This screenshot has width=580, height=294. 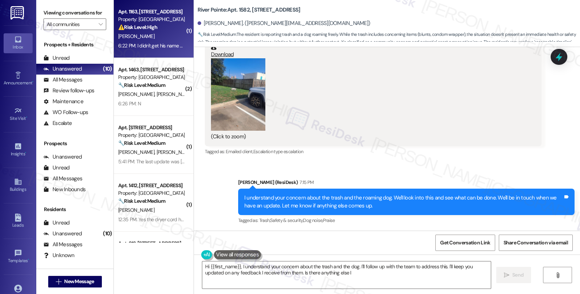 What do you see at coordinates (75, 13) in the screenshot?
I see `label: Viewing conversations for` at bounding box center [75, 13].